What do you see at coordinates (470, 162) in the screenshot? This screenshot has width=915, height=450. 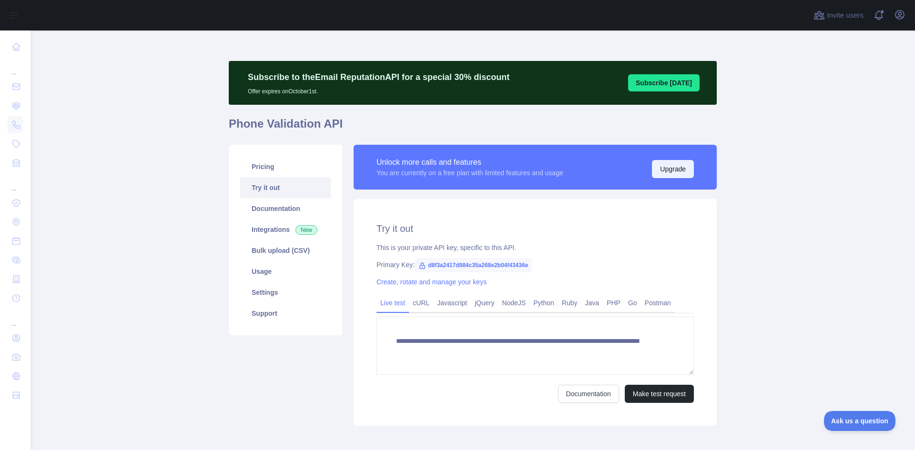 I see `div: Unlock more calls and features` at bounding box center [470, 162].